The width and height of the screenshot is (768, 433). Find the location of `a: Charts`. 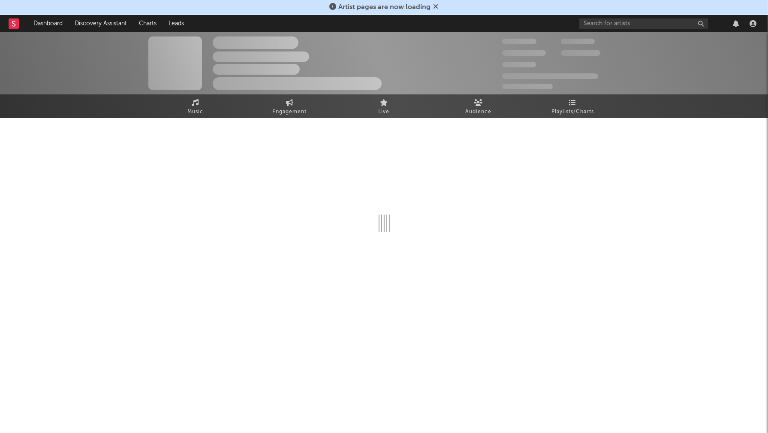

a: Charts is located at coordinates (148, 24).